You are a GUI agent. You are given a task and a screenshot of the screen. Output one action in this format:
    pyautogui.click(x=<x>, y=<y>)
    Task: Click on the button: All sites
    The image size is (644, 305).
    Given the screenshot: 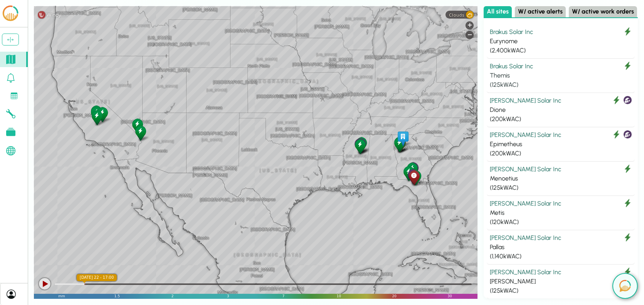 What is the action you would take?
    pyautogui.click(x=498, y=11)
    